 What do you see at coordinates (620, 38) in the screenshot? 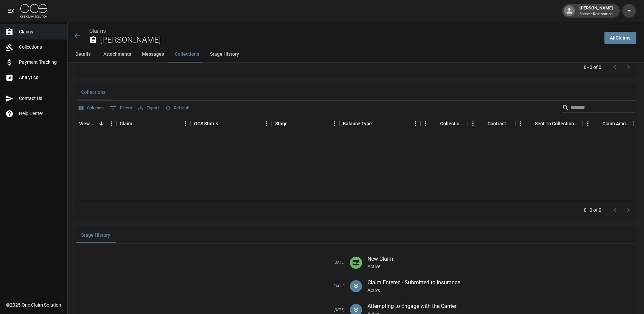
I see `a: AllClaims` at bounding box center [620, 38].